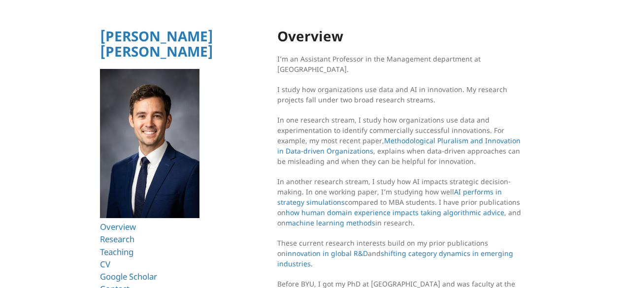 This screenshot has width=623, height=288. What do you see at coordinates (401, 140) in the screenshot?
I see `p: In one research stream, I study how organizations use data and experimentation to identify commer...` at bounding box center [401, 140].